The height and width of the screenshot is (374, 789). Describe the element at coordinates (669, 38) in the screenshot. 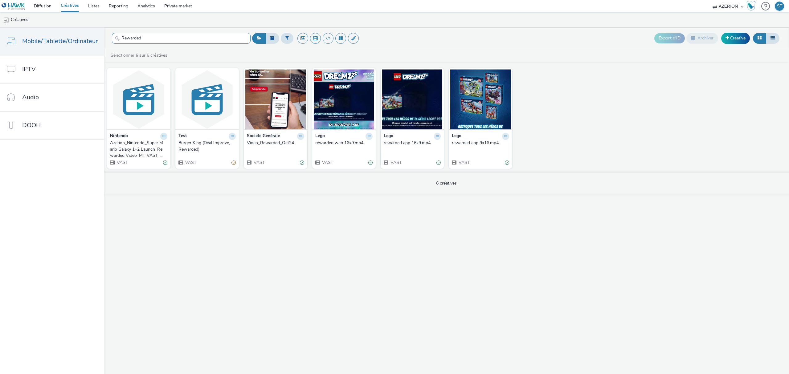

I see `button: Export d'ID` at that location.